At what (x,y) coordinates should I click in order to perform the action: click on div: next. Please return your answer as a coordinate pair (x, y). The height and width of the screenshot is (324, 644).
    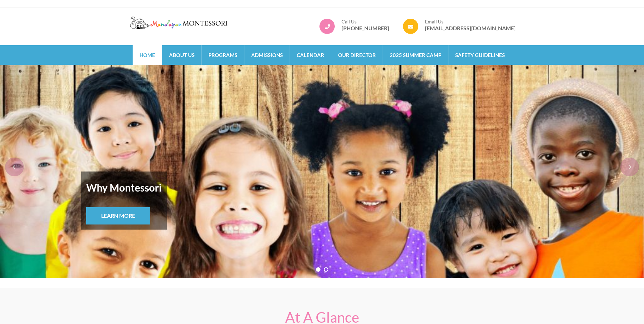
    Looking at the image, I should click on (629, 167).